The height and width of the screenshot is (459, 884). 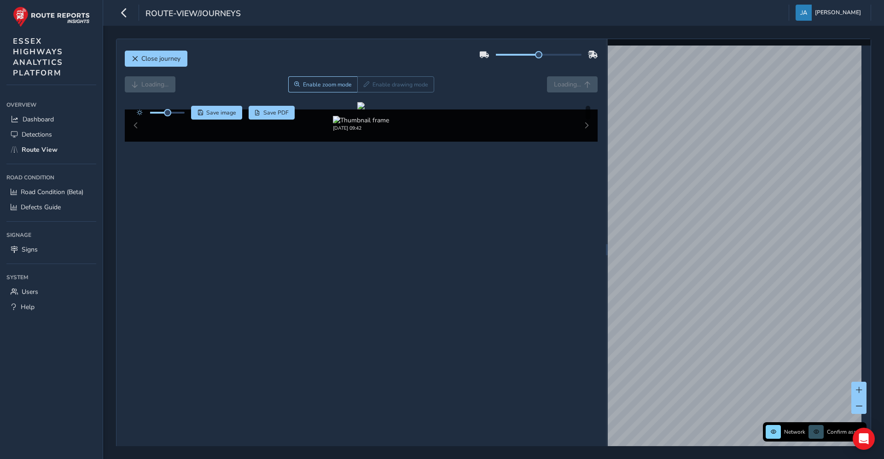 I want to click on button: Close journey, so click(x=156, y=58).